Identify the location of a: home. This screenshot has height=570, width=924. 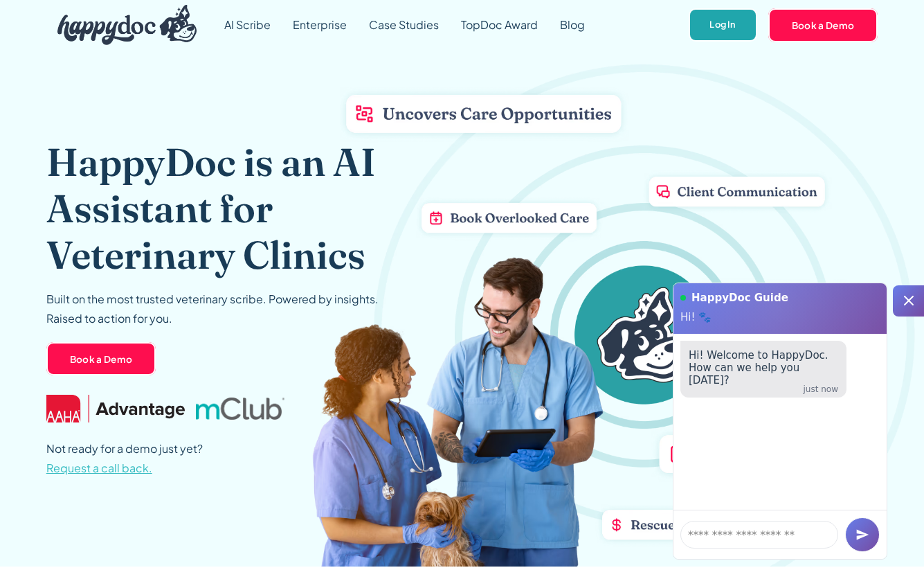
(122, 25).